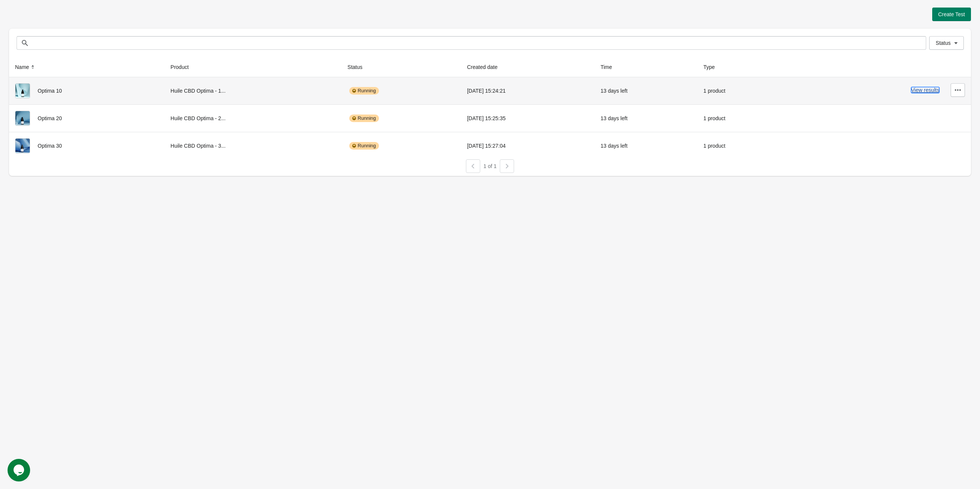  What do you see at coordinates (951, 14) in the screenshot?
I see `button: Create Test` at bounding box center [951, 14].